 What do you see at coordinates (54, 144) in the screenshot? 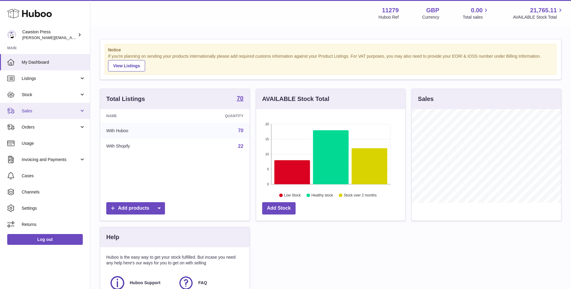
I see `span: Usage` at bounding box center [54, 144].